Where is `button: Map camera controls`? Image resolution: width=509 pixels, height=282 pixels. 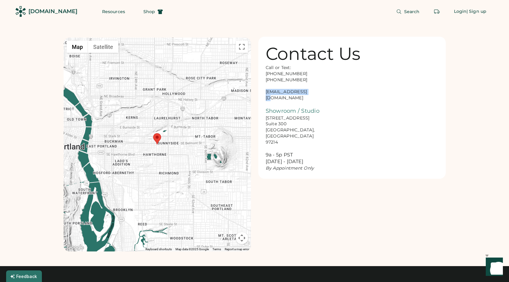
button: Map camera controls is located at coordinates (242, 238).